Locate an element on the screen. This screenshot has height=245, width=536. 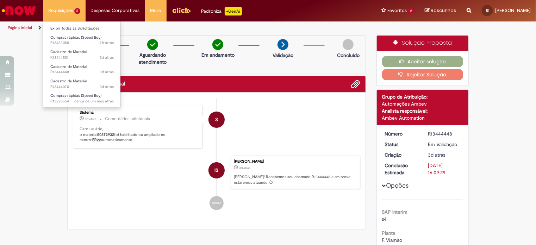
a: Aberto R13444448 : Cadastro de Material is located at coordinates (82, 69).